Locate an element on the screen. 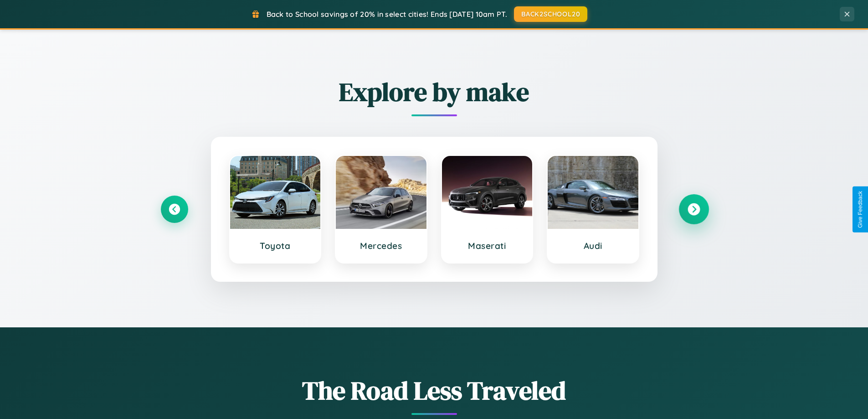 The height and width of the screenshot is (419, 868). h3: Toyota is located at coordinates (275, 246).